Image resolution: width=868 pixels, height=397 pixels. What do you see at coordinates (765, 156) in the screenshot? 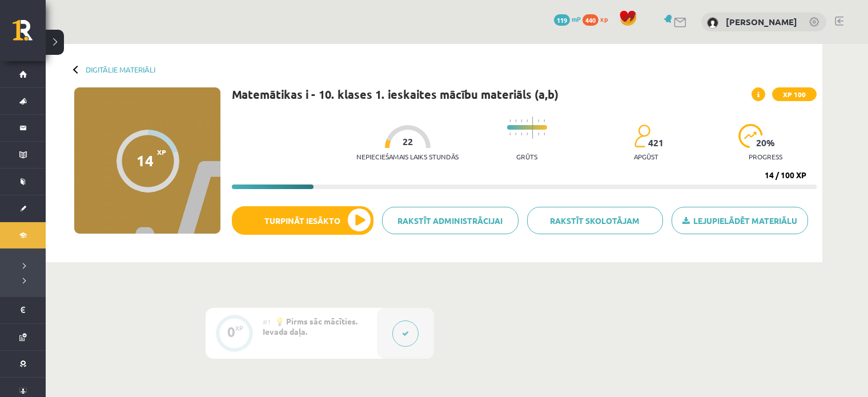
I see `p: progress` at bounding box center [765, 156].